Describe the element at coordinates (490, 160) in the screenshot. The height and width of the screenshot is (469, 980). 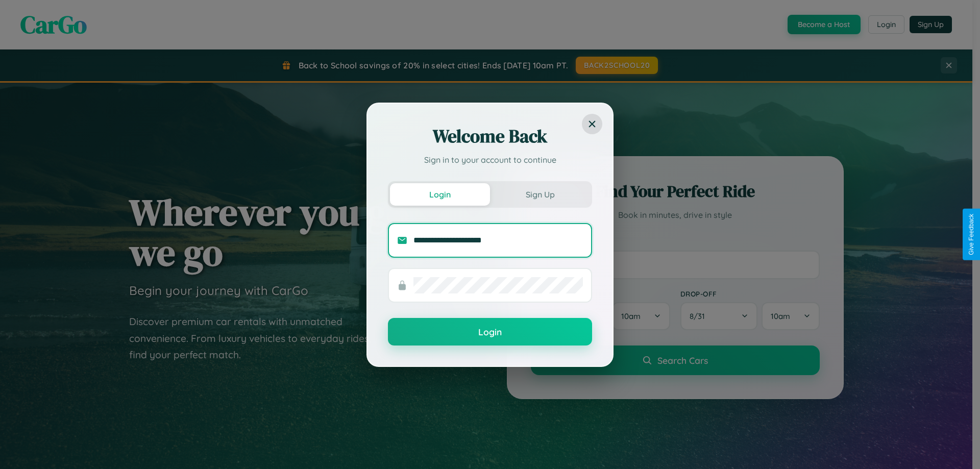
I see `p: Sign in to your account to continue` at that location.